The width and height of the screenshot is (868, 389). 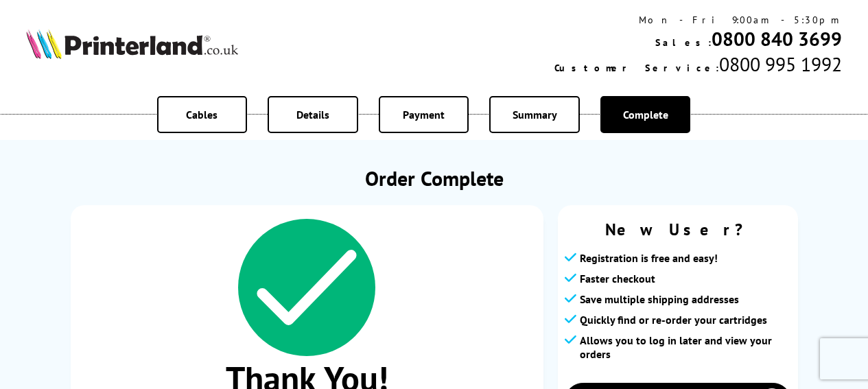 I want to click on span: Quickly find or re-order your cartridges, so click(x=673, y=320).